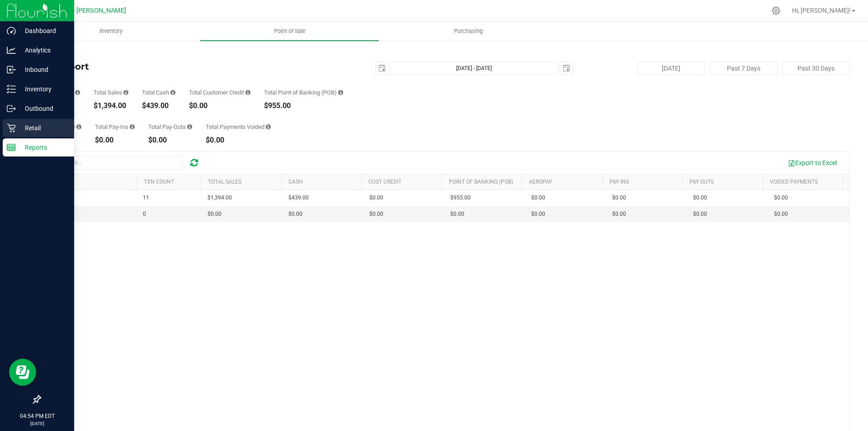 Image resolution: width=868 pixels, height=431 pixels. Describe the element at coordinates (11, 70) in the screenshot. I see `inline-svg: Inbound` at that location.